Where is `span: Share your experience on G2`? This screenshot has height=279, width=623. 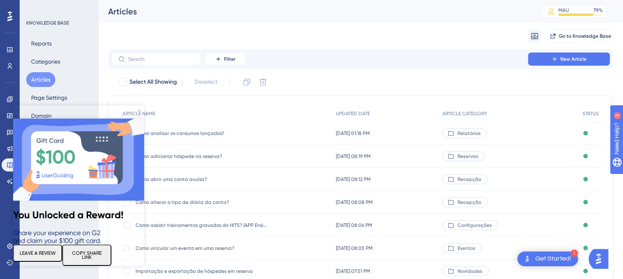
span: Share your experience on G2 is located at coordinates (44, 127).